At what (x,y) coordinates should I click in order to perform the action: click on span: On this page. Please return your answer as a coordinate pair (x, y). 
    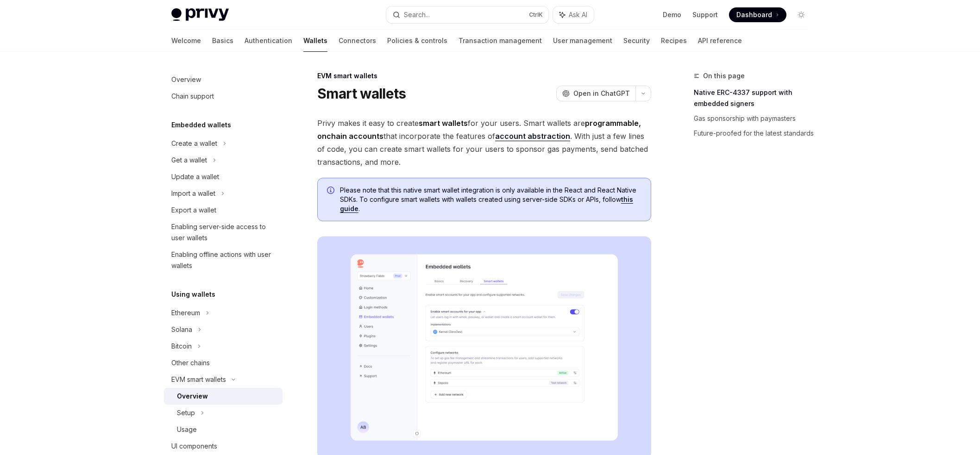
    Looking at the image, I should click on (724, 76).